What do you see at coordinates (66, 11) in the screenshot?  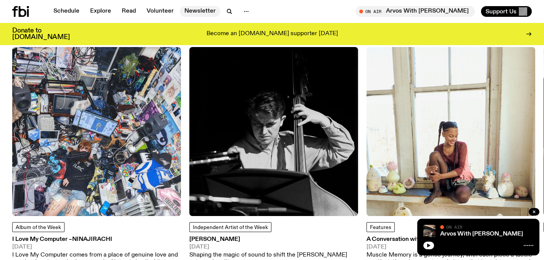 I see `a: Schedule` at bounding box center [66, 11].